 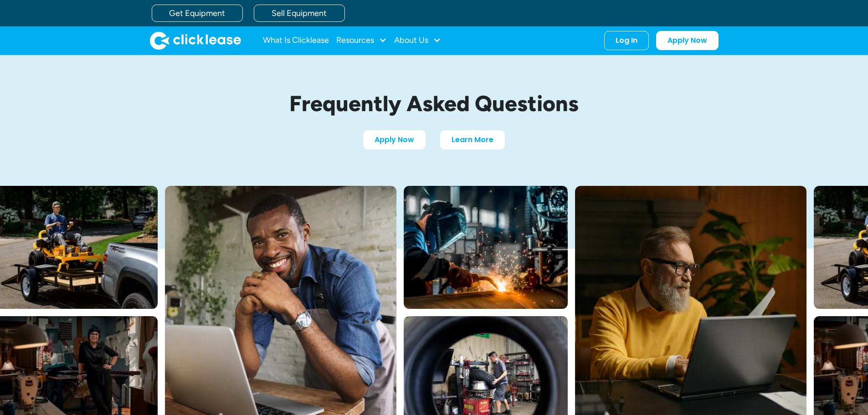 What do you see at coordinates (197, 13) in the screenshot?
I see `a: Get Equipment` at bounding box center [197, 13].